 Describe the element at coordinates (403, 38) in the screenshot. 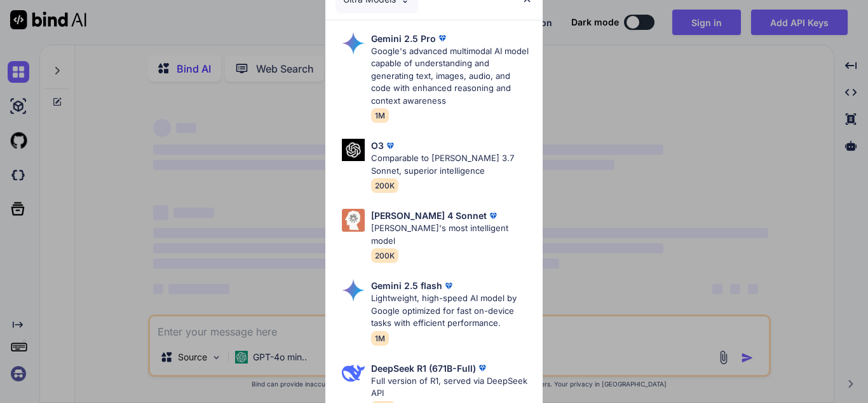

I see `p: Gemini 2.5 Pro` at that location.